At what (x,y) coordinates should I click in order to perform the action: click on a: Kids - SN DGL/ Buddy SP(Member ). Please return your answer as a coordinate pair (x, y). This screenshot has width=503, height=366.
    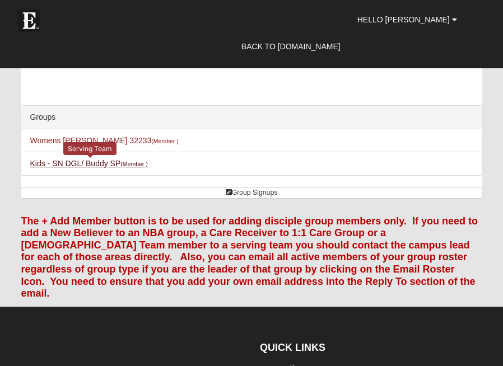
    Looking at the image, I should click on (88, 163).